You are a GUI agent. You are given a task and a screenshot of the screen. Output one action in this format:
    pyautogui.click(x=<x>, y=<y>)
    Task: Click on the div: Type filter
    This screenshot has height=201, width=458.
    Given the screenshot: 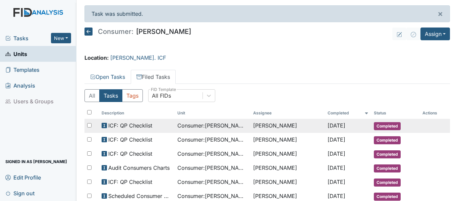 What is the action you would take?
    pyautogui.click(x=114, y=96)
    